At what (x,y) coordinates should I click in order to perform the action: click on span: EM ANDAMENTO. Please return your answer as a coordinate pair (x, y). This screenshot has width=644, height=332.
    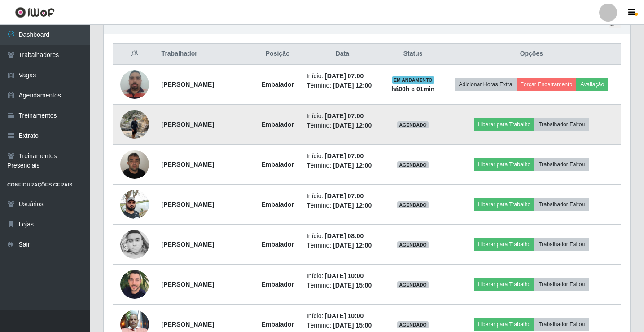
    Looking at the image, I should click on (413, 80).